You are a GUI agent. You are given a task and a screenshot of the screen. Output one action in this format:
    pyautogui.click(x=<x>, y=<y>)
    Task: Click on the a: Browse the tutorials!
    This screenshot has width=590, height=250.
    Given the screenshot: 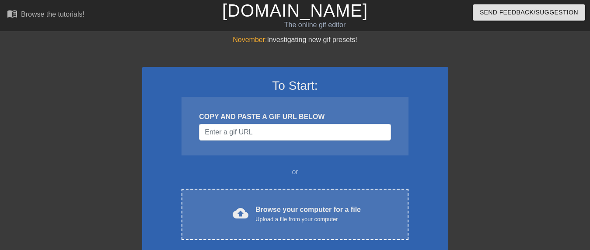 What is the action you would take?
    pyautogui.click(x=45, y=15)
    